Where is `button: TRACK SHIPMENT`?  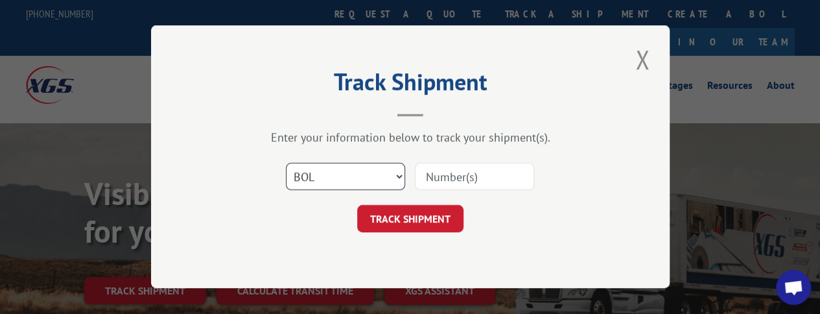 button: TRACK SHIPMENT is located at coordinates (410, 219).